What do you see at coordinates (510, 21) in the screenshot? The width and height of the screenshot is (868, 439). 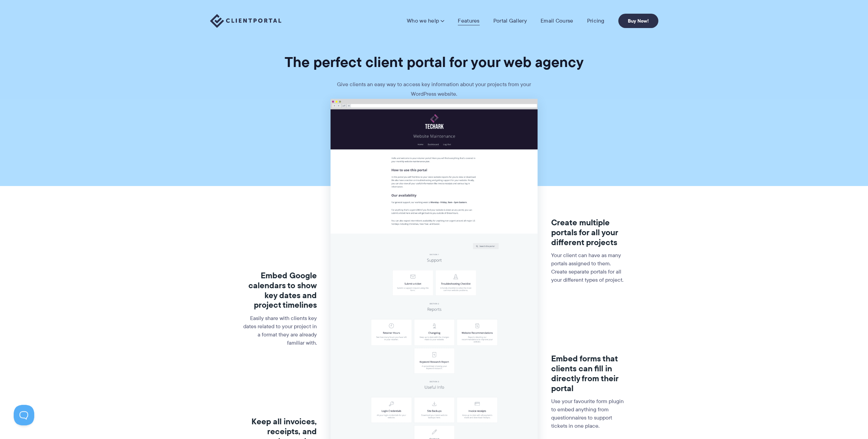 I see `a: Portal Gallery` at bounding box center [510, 21].